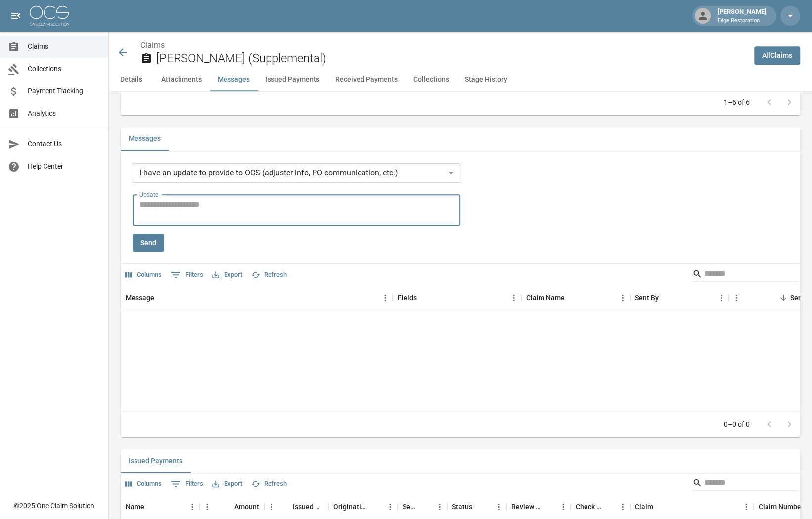 This screenshot has width=812, height=519. I want to click on p: 0–0 of 0, so click(737, 424).